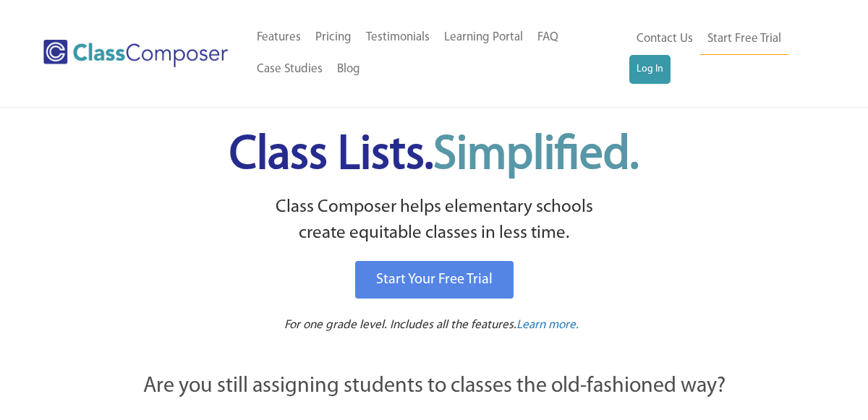 This screenshot has height=420, width=868. What do you see at coordinates (289, 70) in the screenshot?
I see `a: Case Studies` at bounding box center [289, 70].